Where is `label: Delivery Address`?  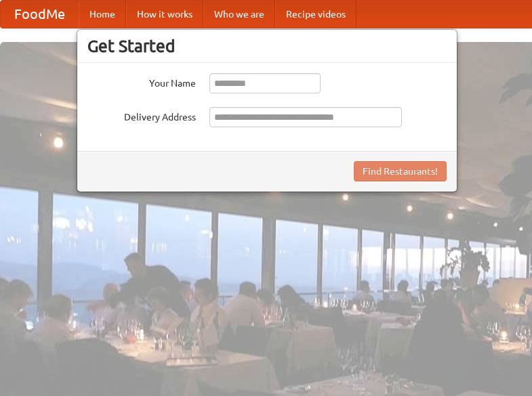 label: Delivery Address is located at coordinates (141, 115).